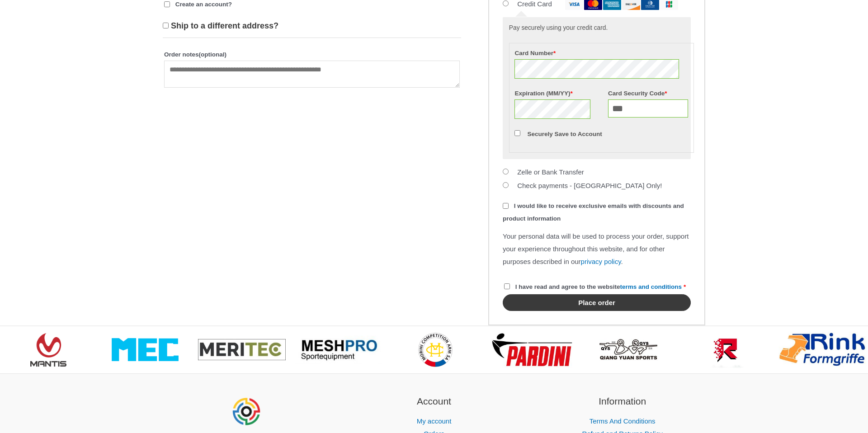 The width and height of the screenshot is (868, 433). What do you see at coordinates (434, 401) in the screenshot?
I see `h2: Account` at bounding box center [434, 401].